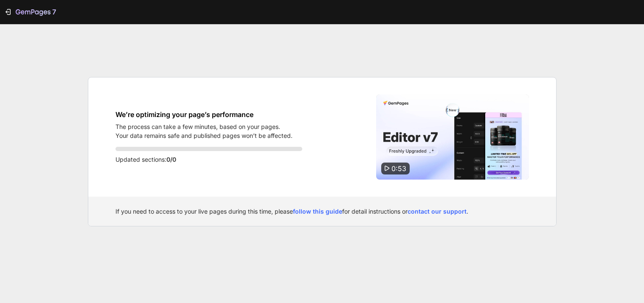 This screenshot has width=644, height=303. What do you see at coordinates (453, 137) in the screenshot?
I see `img: Video thumbnail` at bounding box center [453, 137].